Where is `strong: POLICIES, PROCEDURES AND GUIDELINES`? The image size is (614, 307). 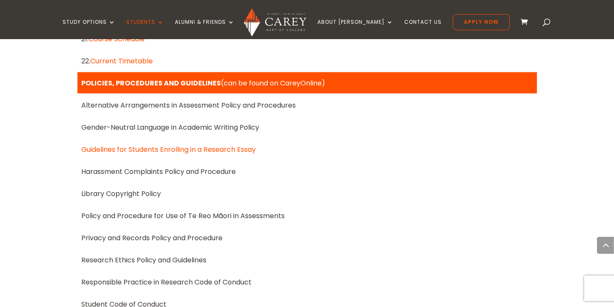 strong: POLICIES, PROCEDURES AND GUIDELINES is located at coordinates (151, 83).